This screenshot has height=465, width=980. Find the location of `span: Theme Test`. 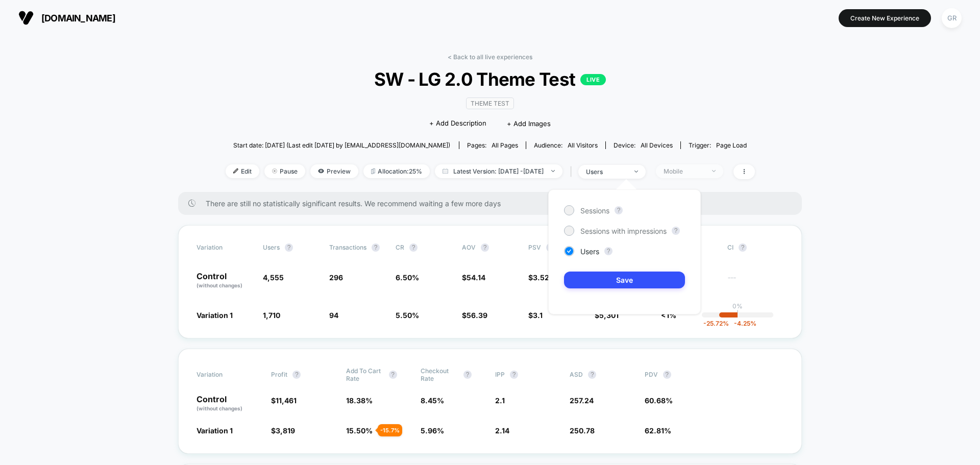

span: Theme Test is located at coordinates (490, 103).